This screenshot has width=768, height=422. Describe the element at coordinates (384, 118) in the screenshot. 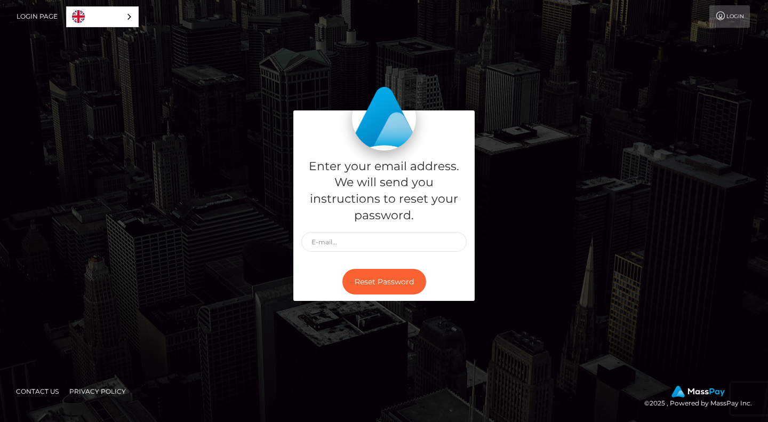

I see `img: MassPay Login` at that location.